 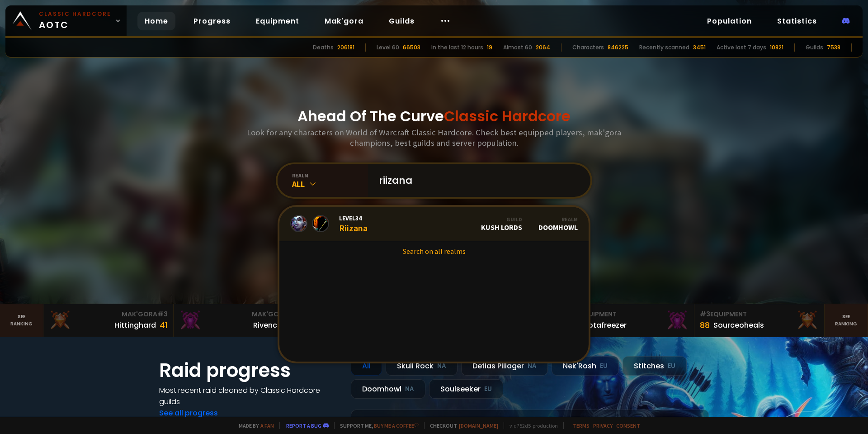 What do you see at coordinates (250, 370) in the screenshot?
I see `h1: Raid progress` at bounding box center [250, 370].